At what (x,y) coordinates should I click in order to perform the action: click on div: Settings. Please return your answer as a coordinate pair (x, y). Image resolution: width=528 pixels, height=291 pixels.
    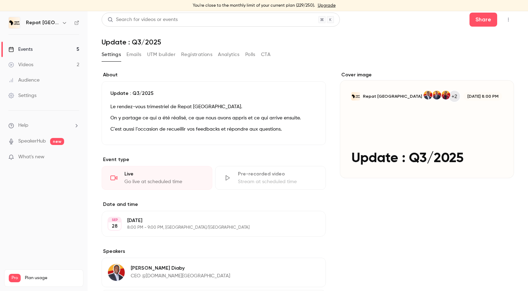
    Looking at the image, I should click on (22, 96).